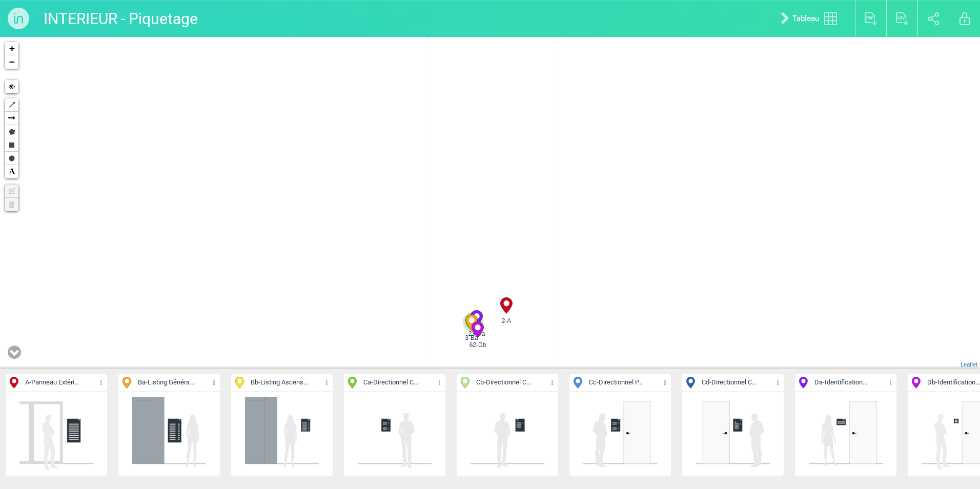  Describe the element at coordinates (902, 18) in the screenshot. I see `img: export_csv.svg` at that location.